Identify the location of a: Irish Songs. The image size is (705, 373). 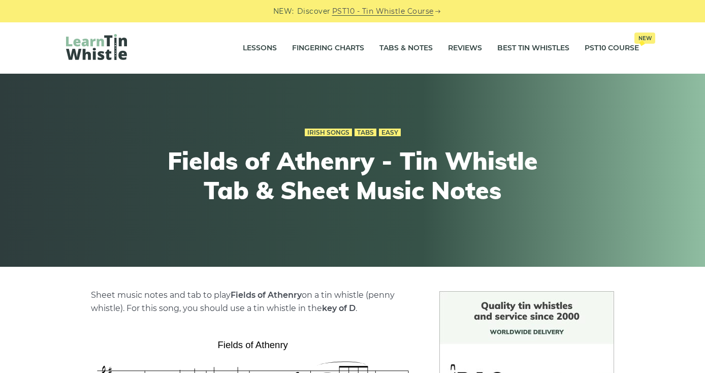
(328, 133).